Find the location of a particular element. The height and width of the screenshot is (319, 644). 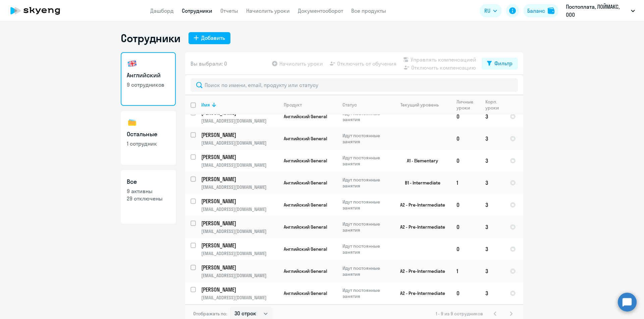

a: Все продукты is located at coordinates (368, 10).